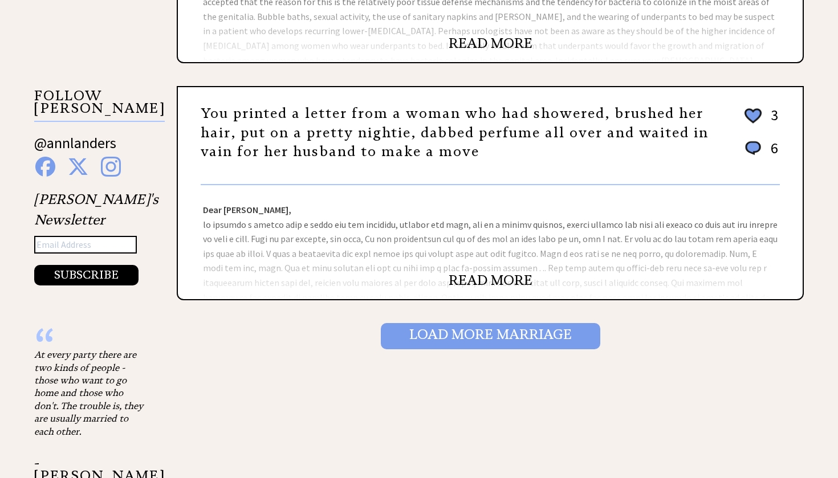 This screenshot has height=478, width=838. Describe the element at coordinates (91, 393) in the screenshot. I see `div: At every party there are two kinds of people - those who want to go home and those who don't. The...` at that location.